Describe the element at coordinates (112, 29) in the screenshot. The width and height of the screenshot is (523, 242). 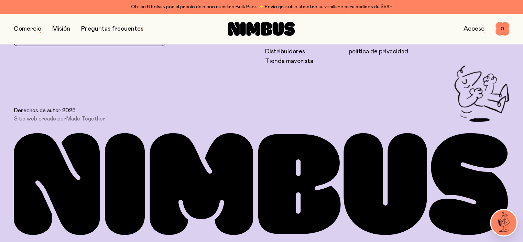
I see `a: Preguntas frecuentes` at that location.